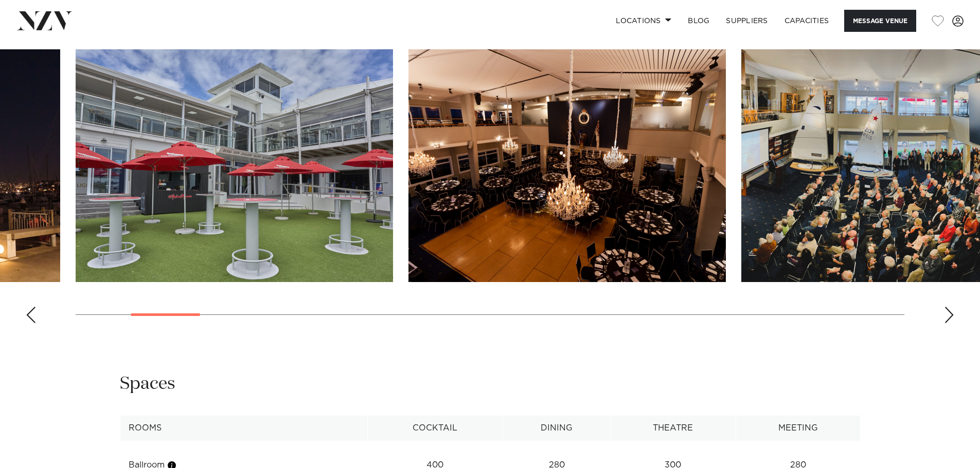 This screenshot has height=468, width=980. What do you see at coordinates (435, 429) in the screenshot?
I see `th: Cocktail` at bounding box center [435, 429].